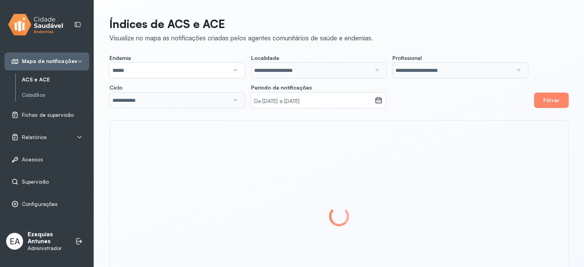  What do you see at coordinates (47, 182) in the screenshot?
I see `a: Supervisão` at bounding box center [47, 182].